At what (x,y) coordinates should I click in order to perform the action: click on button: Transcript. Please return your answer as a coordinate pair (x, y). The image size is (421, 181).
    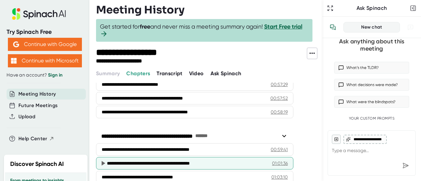
    Looking at the image, I should click on (169, 74).